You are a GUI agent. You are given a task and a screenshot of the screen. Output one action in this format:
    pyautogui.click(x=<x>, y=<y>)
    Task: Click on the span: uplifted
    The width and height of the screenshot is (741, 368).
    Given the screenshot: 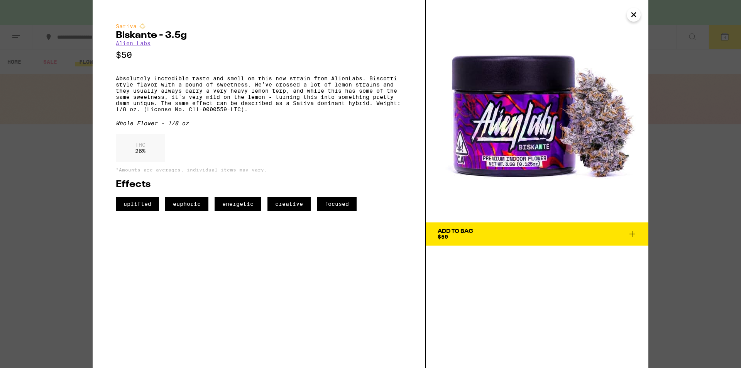 What is the action you would take?
    pyautogui.click(x=137, y=204)
    